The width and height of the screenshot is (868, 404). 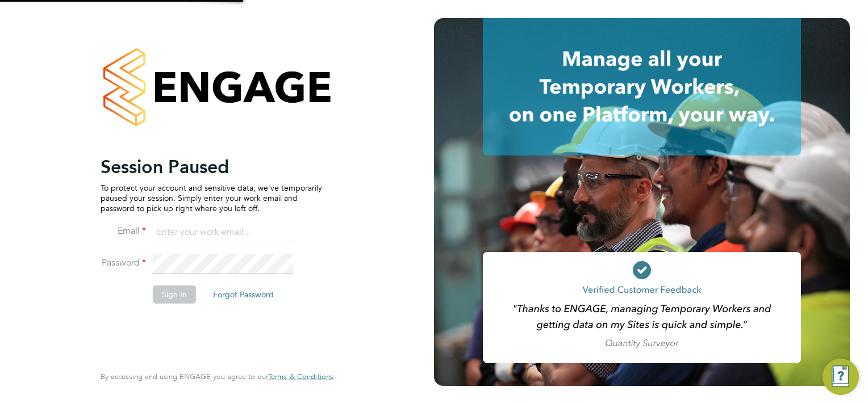 I want to click on h2: Session Paused, so click(x=211, y=167).